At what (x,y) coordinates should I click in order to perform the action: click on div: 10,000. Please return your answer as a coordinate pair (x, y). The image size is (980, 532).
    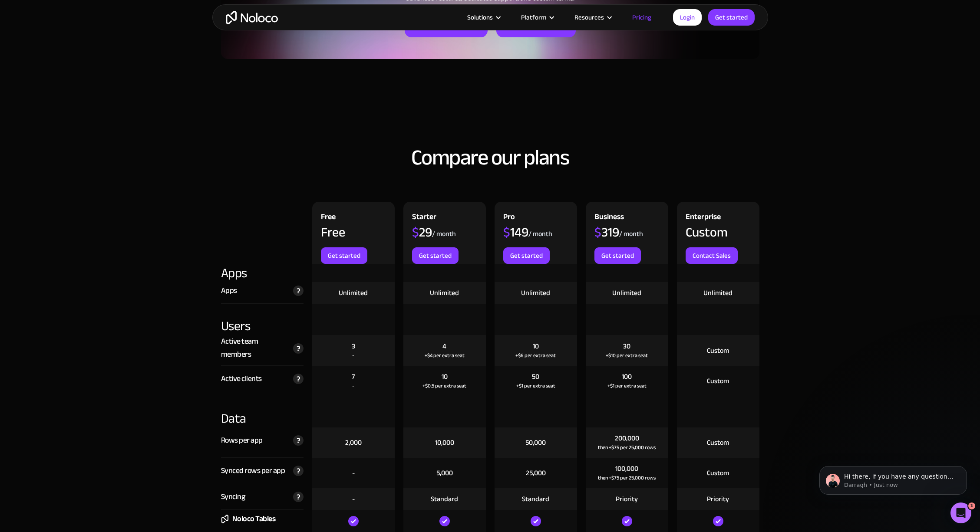
    Looking at the image, I should click on (444, 442).